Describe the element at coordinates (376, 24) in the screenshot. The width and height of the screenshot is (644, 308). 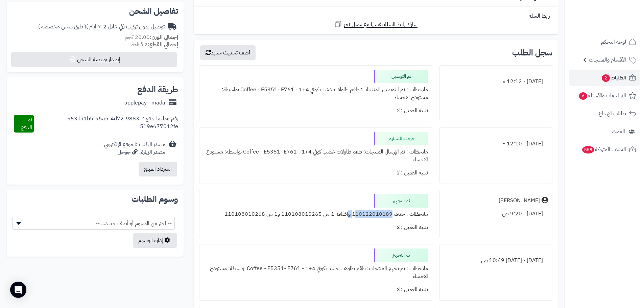
I see `a: شارك رابط السلة نفسها مع عميل آخر` at that location.